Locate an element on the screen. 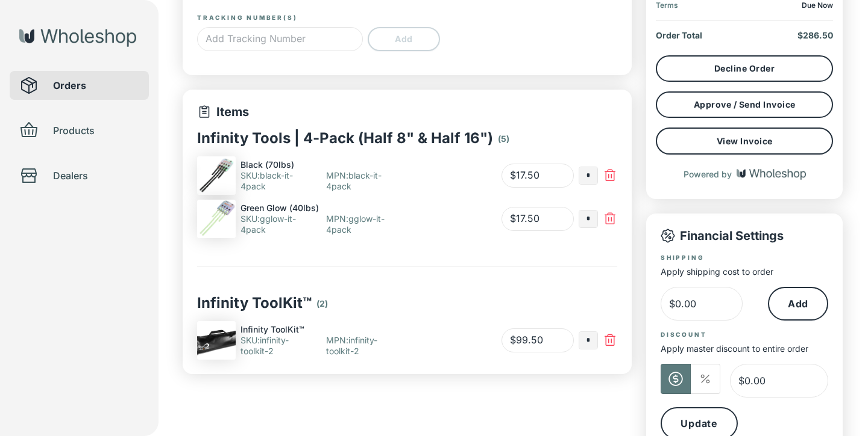 The height and width of the screenshot is (436, 868). p: SKU : black-it-4pack is located at coordinates (279, 181).